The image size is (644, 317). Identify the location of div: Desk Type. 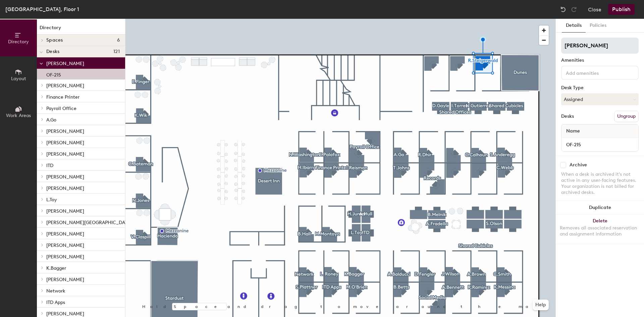
(600, 88).